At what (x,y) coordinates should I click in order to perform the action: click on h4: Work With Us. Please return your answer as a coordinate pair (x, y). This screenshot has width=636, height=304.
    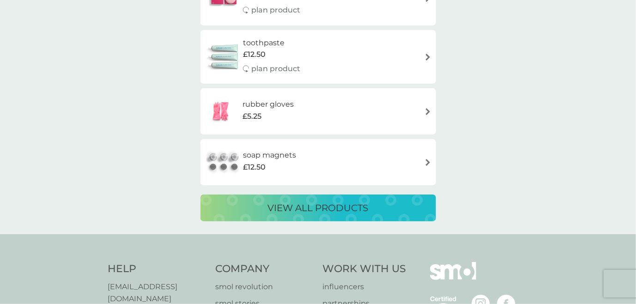
    Looking at the image, I should click on (365, 269).